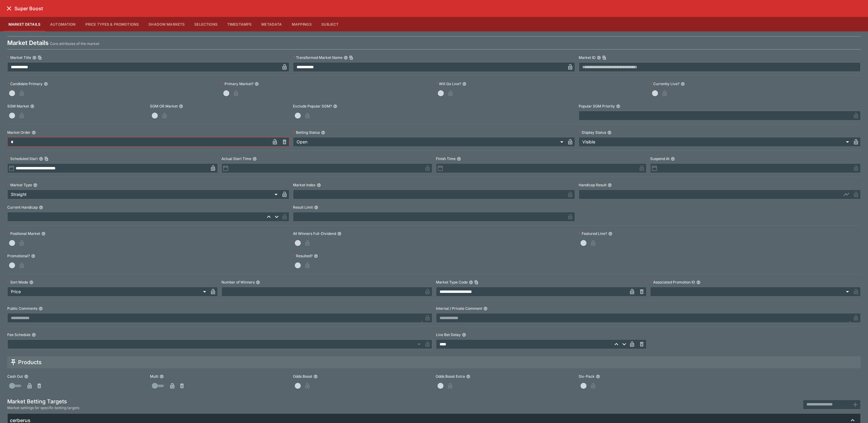 This screenshot has width=868, height=423. I want to click on button: SGM Market, so click(33, 106).